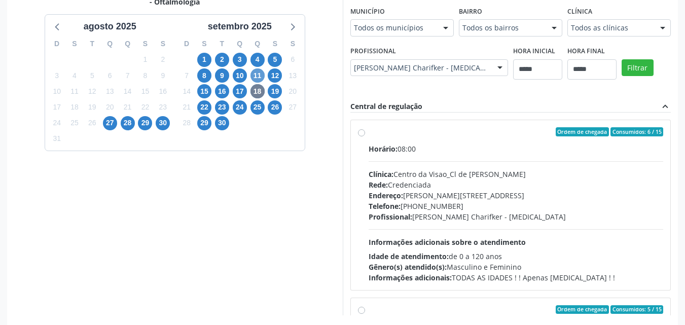  Describe the element at coordinates (378, 185) in the screenshot. I see `span: Rede:` at that location.